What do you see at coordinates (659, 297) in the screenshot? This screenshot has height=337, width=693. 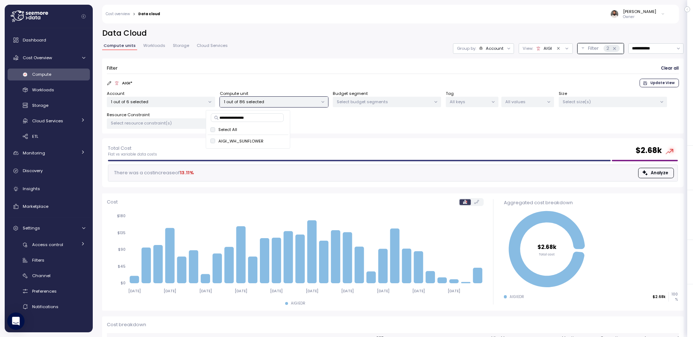 I see `p: $2.68k` at bounding box center [659, 297].